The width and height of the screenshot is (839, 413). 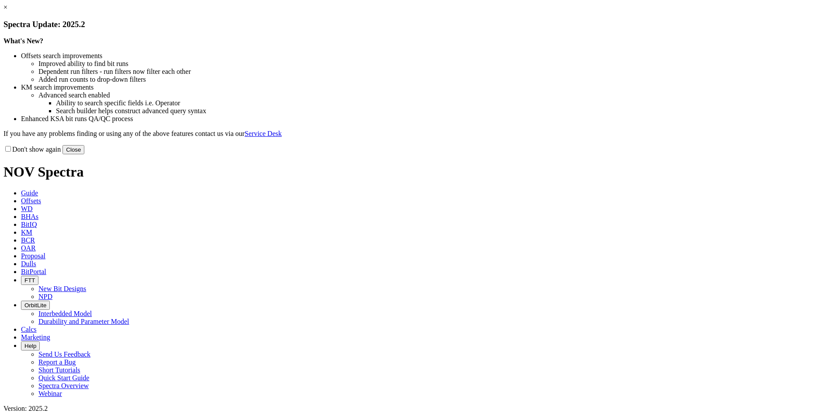 What do you see at coordinates (62, 288) in the screenshot?
I see `a: New Bit Designs` at bounding box center [62, 288].